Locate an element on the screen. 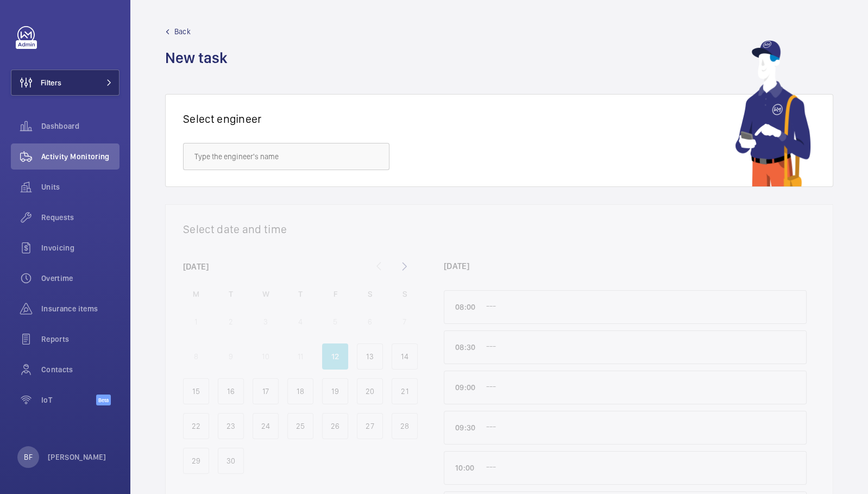  span: Requests is located at coordinates (80, 217).